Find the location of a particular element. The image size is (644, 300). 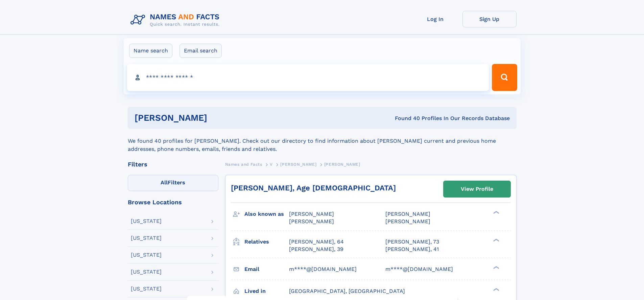

div: View Profile is located at coordinates (477, 189).